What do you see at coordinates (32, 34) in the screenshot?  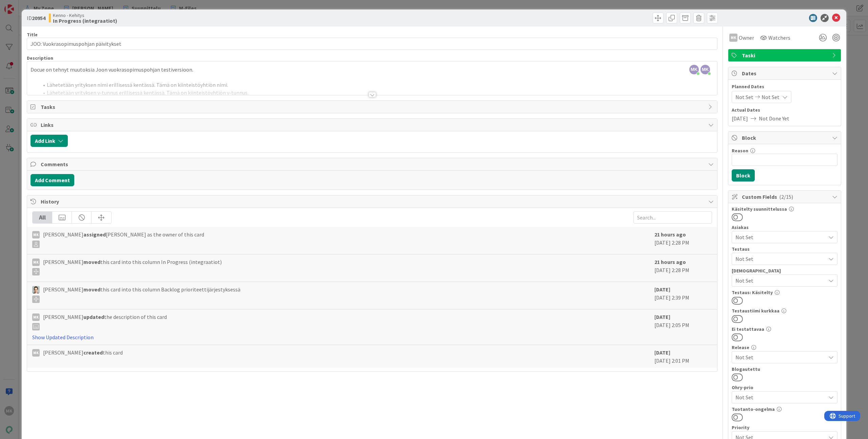 I see `label: Title` at bounding box center [32, 34].